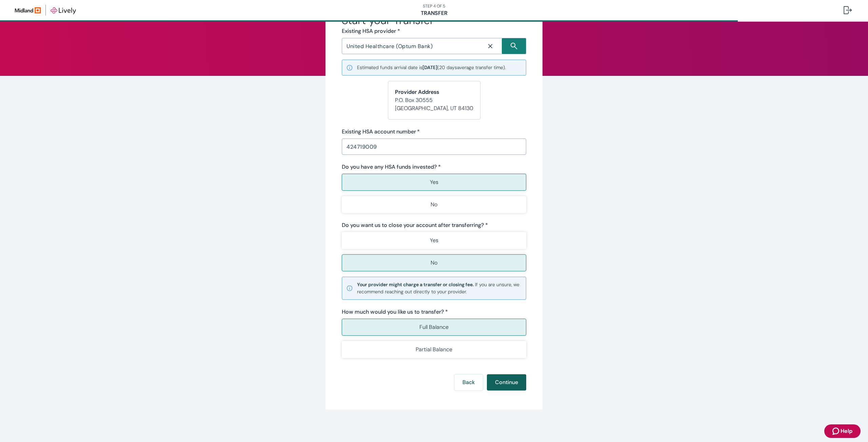  What do you see at coordinates (507, 382) in the screenshot?
I see `button: Continue` at bounding box center [507, 382].